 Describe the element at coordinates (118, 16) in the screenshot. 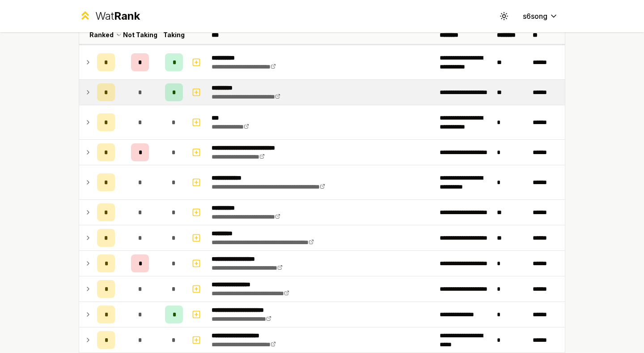

I see `div: Wat` at that location.